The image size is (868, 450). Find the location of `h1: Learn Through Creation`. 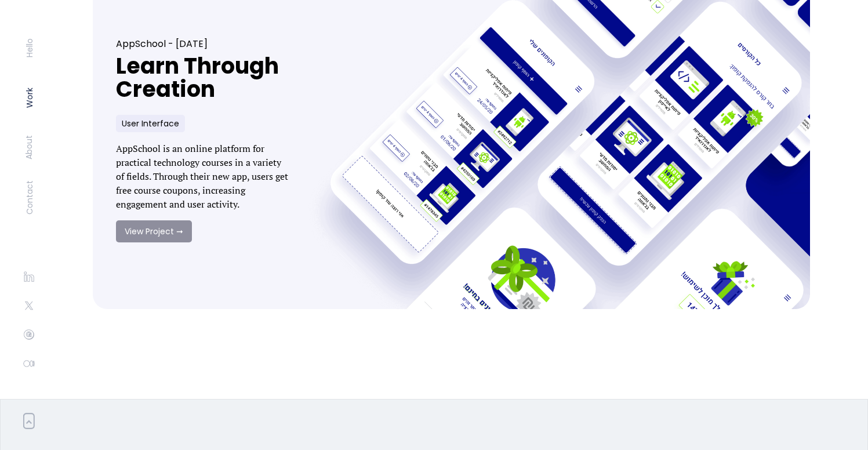

h1: Learn Through Creation is located at coordinates (202, 78).